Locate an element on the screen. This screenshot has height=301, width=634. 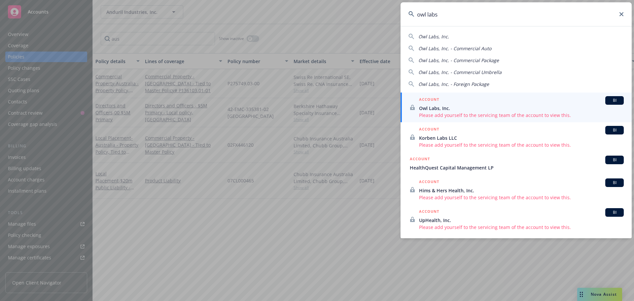
span: UpHealth, Inc. is located at coordinates (522, 220).